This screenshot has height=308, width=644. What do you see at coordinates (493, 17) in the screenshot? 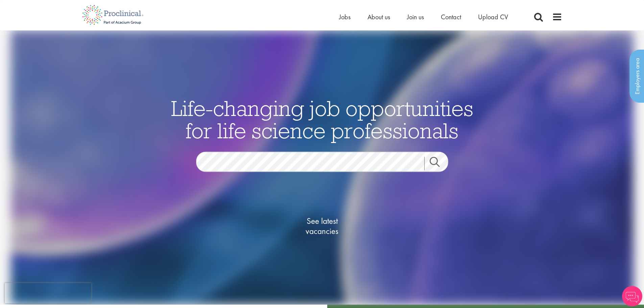
I see `a: Upload CV` at bounding box center [493, 17].